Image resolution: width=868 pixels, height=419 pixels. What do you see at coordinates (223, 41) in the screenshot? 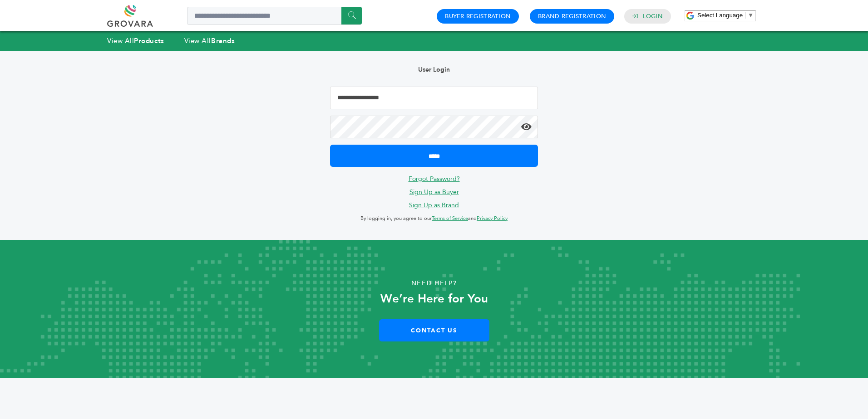
I see `strong: Brands` at bounding box center [223, 41].